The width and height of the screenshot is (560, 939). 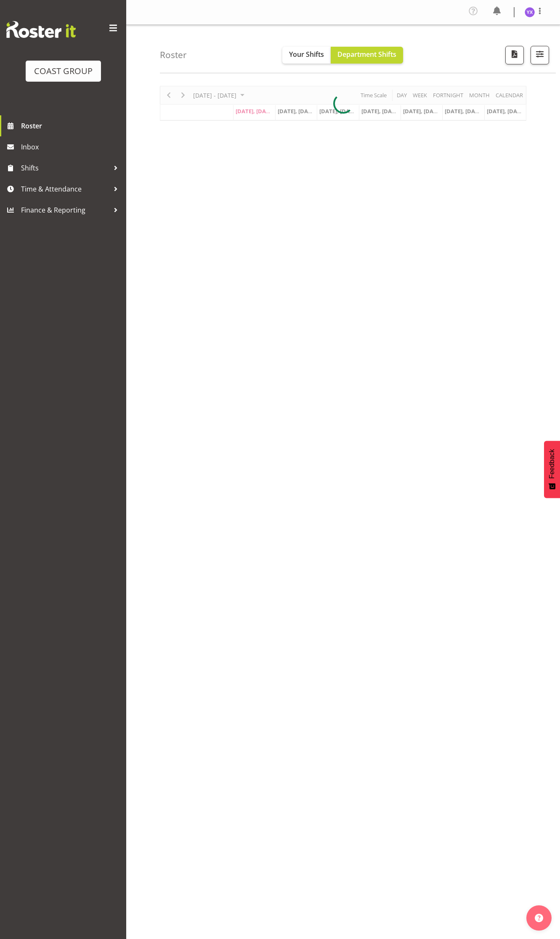 I want to click on span: Finance & Reporting, so click(x=65, y=210).